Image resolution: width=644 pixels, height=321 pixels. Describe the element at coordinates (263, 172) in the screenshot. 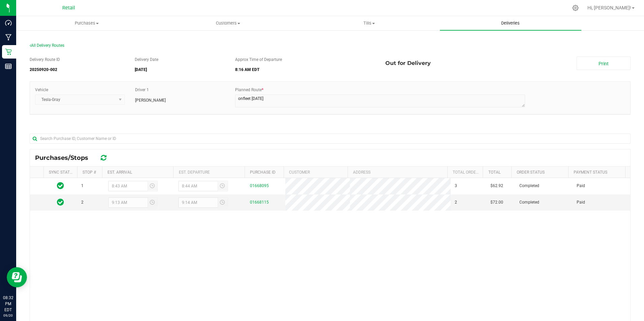

I see `a: Purchase ID` at that location.